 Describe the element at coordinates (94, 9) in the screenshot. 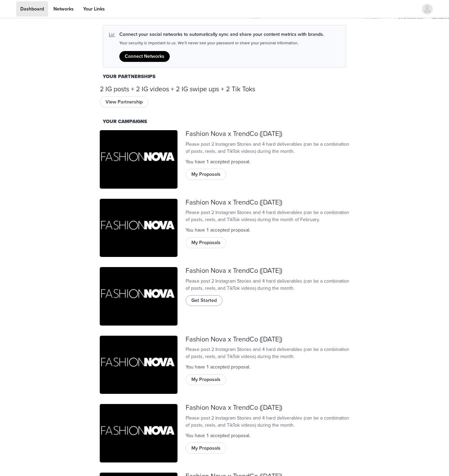

I see `a: Your Links` at that location.